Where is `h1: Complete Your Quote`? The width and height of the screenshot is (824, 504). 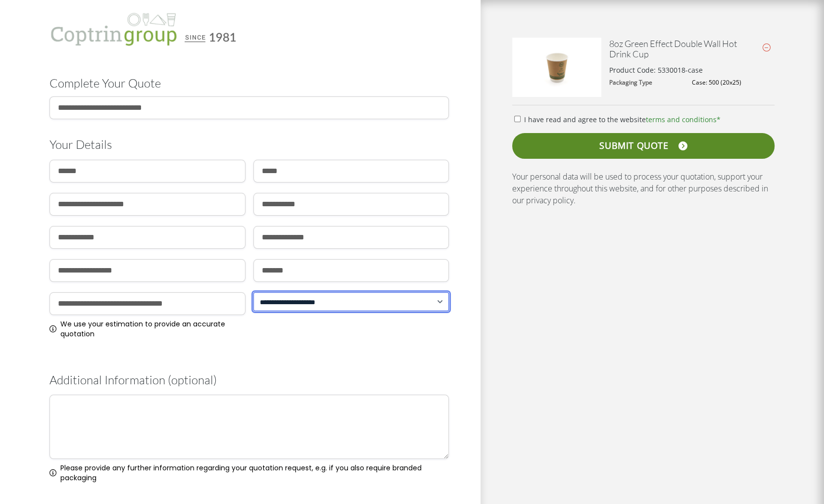 h1: Complete Your Quote is located at coordinates (249, 84).